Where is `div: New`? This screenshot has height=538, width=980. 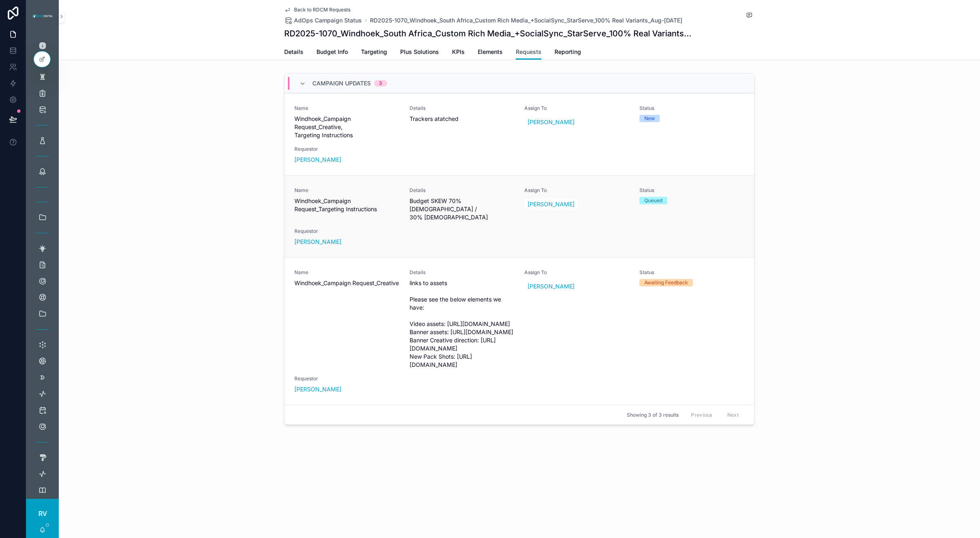
div: New is located at coordinates (650, 118).